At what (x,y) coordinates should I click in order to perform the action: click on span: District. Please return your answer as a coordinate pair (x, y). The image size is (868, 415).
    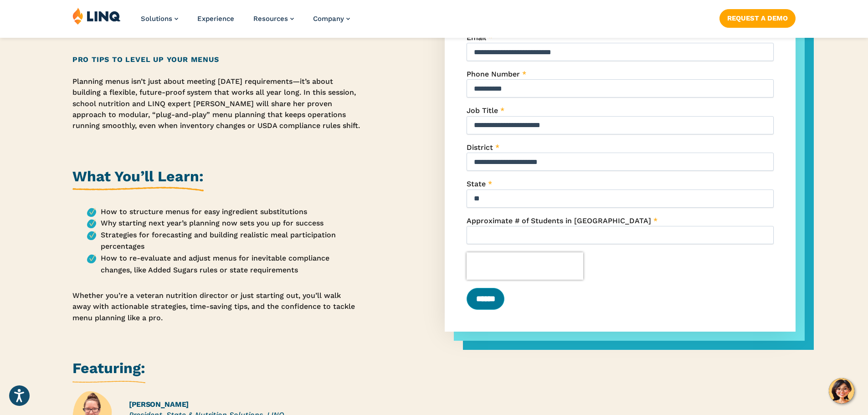
    Looking at the image, I should click on (480, 147).